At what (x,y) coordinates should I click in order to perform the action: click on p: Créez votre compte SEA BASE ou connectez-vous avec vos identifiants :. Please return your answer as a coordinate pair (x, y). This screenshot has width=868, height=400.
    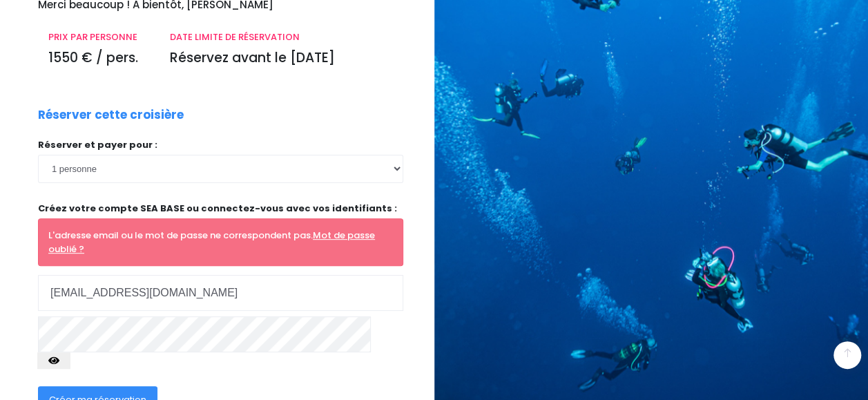
    Looking at the image, I should click on (221, 209).